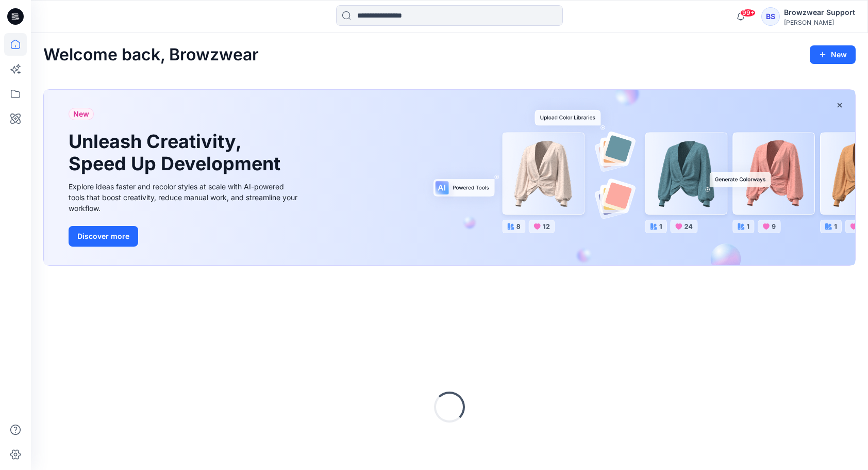 The width and height of the screenshot is (868, 470). What do you see at coordinates (771, 16) in the screenshot?
I see `div: BS` at bounding box center [771, 16].